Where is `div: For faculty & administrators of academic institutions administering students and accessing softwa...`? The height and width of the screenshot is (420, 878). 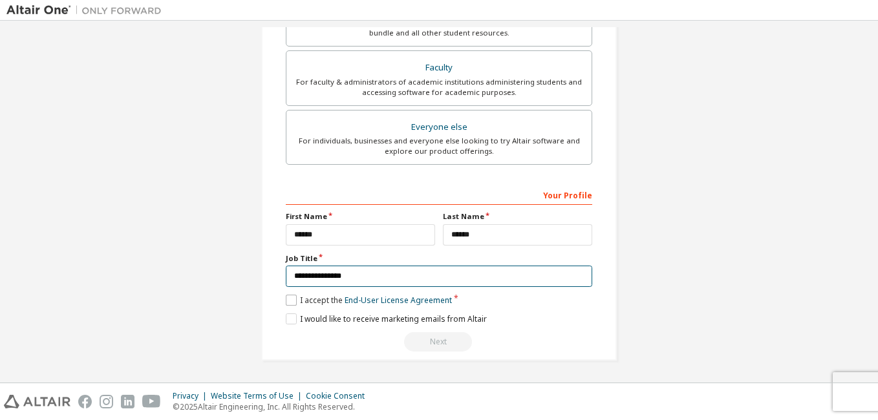 div: For faculty & administrators of academic institutions administering students and accessing softwa... is located at coordinates (439, 87).